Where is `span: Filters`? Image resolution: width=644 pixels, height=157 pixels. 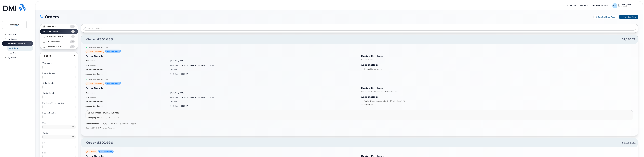
span: Filters is located at coordinates (58, 56).